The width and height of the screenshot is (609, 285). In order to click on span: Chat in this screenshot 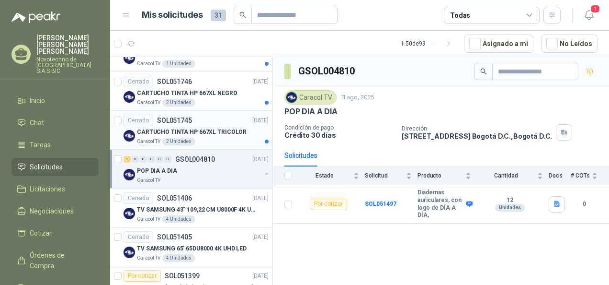, I will do `click(37, 123)`.